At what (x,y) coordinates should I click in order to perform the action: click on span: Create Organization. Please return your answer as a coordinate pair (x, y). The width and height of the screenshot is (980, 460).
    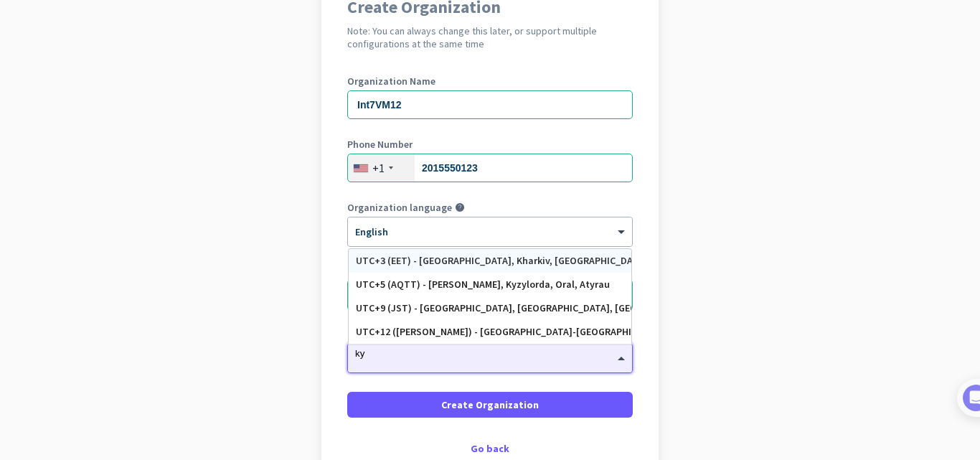
    Looking at the image, I should click on (490, 405).